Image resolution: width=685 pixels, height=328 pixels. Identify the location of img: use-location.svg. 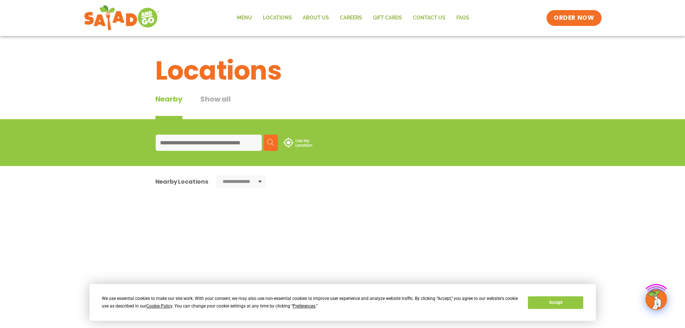
(298, 142).